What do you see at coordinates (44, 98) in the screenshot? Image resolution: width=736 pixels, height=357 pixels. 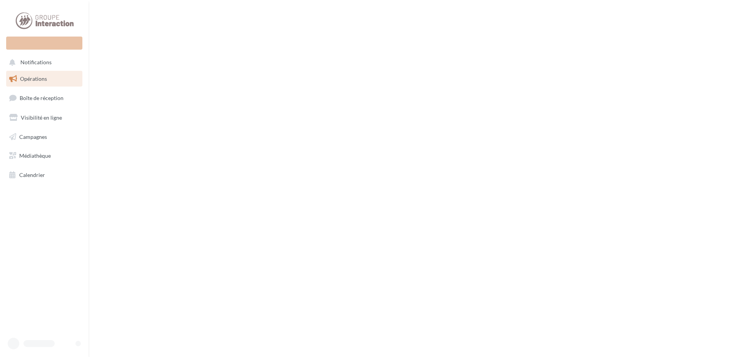 I see `a: Boîte de réception` at bounding box center [44, 98].